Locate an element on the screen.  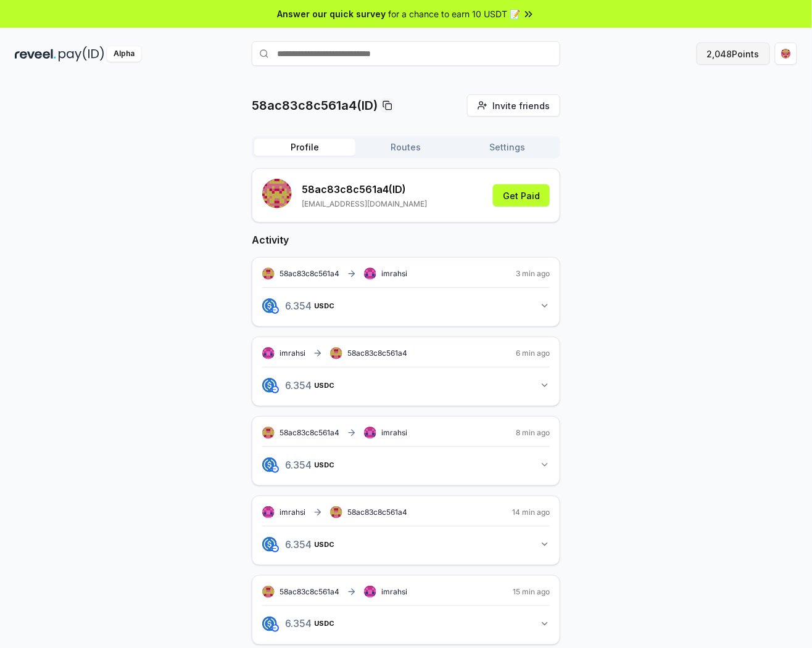
img: pay_id is located at coordinates (82, 54).